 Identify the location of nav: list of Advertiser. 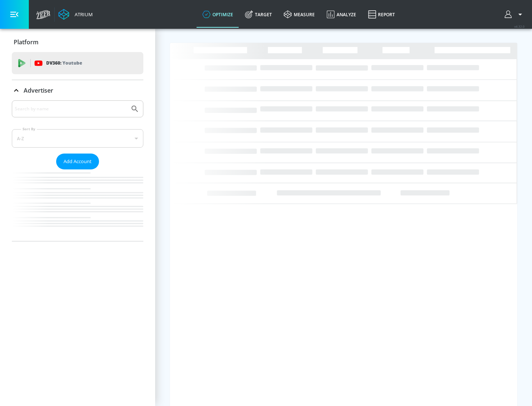
(78, 205).